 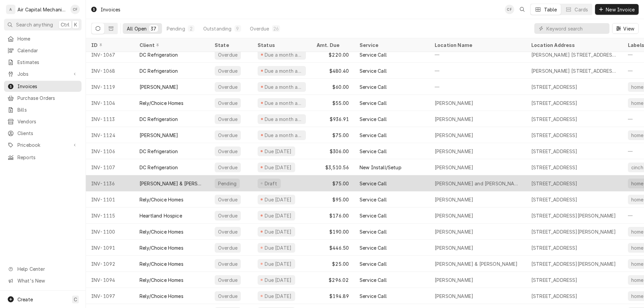 What do you see at coordinates (638, 167) in the screenshot?
I see `div: cinch` at bounding box center [638, 167].